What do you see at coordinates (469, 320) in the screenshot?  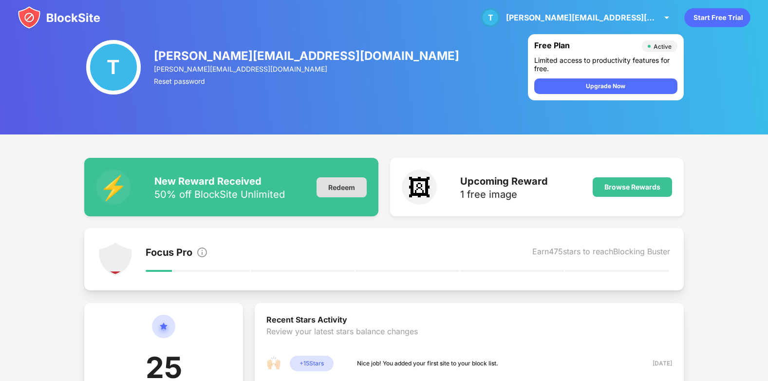 I see `div: Recent Stars Activity` at bounding box center [469, 320].